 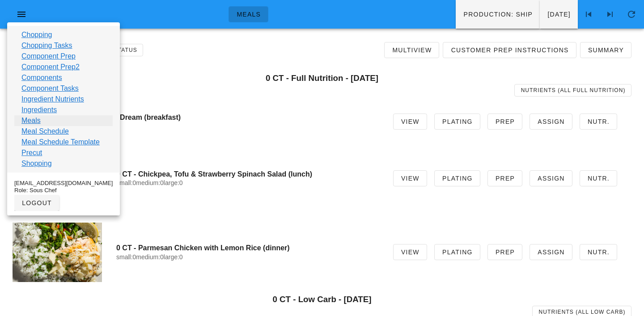 What do you see at coordinates (411, 50) in the screenshot?
I see `span: Multiview` at bounding box center [411, 50].